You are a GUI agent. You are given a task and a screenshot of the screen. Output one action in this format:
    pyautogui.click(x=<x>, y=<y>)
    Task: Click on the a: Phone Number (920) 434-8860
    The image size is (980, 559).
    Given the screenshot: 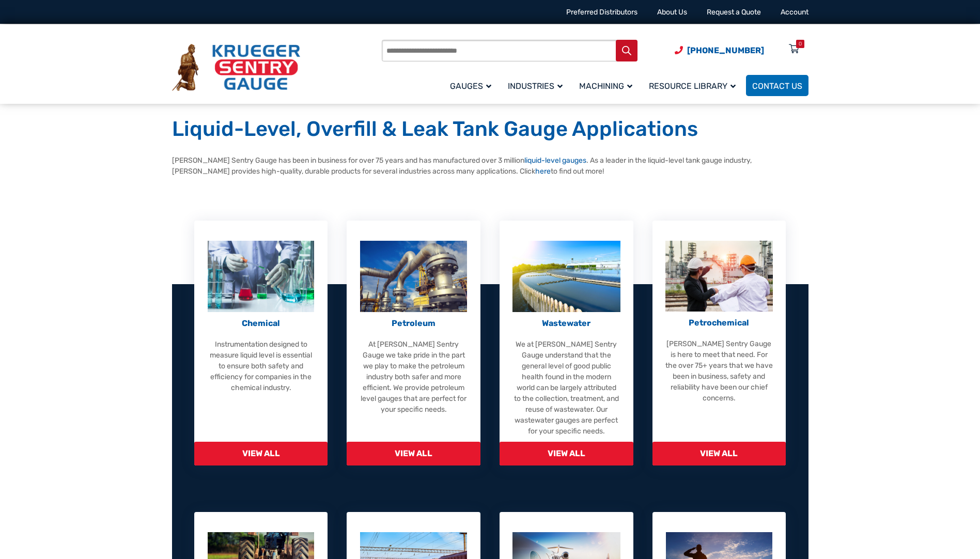 What is the action you would take?
    pyautogui.click(x=719, y=50)
    